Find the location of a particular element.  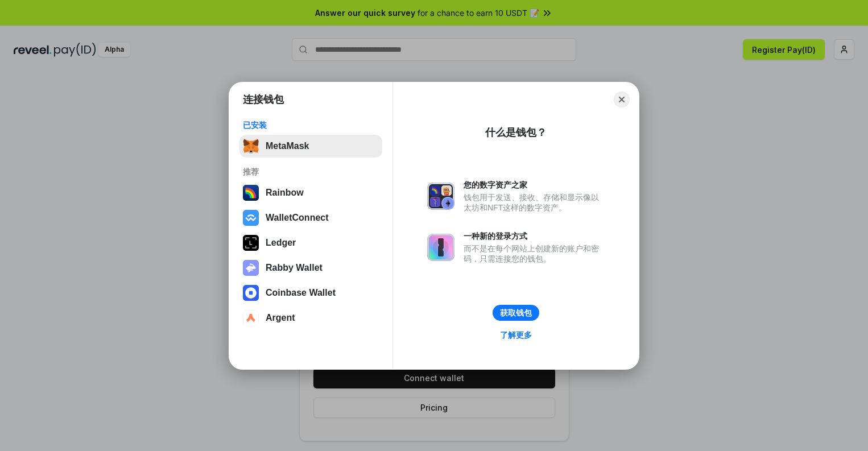

div: 了解更多 is located at coordinates (516, 335).